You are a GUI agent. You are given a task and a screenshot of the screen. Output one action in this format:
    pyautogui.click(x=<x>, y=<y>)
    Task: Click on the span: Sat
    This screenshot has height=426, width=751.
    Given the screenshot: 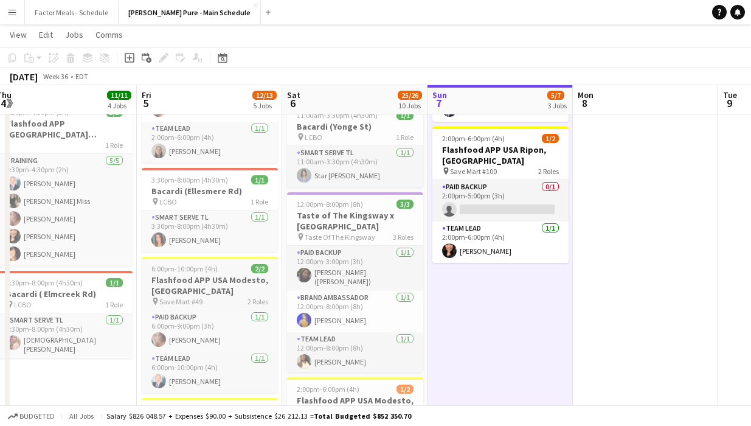 What is the action you would take?
    pyautogui.click(x=294, y=95)
    